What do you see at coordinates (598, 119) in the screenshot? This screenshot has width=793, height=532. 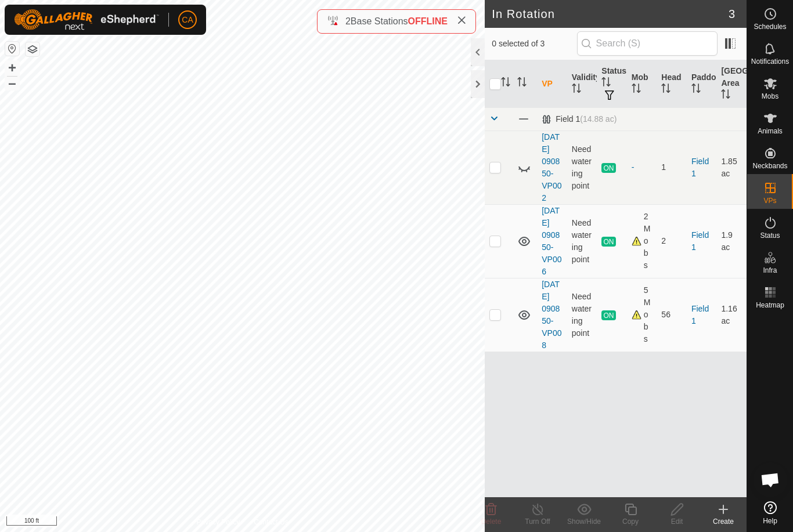 I see `span: (14.88 ac)` at bounding box center [598, 119].